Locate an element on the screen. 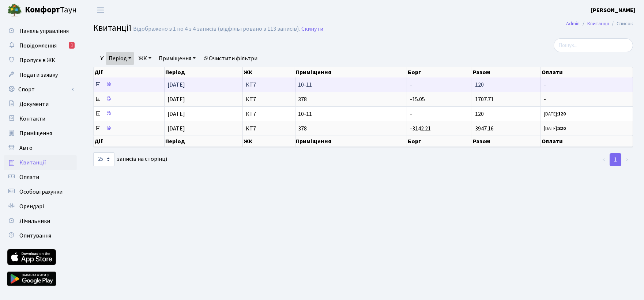  span: Лічильники is located at coordinates (35, 221).